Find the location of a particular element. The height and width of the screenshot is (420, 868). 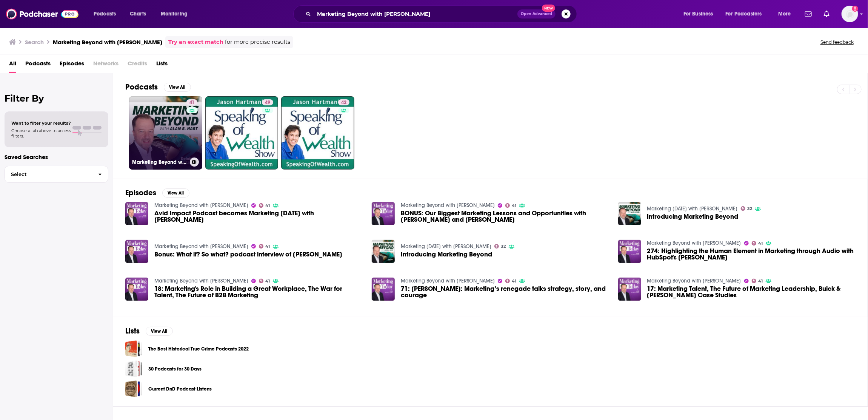

span: Introducing Marketing Beyond is located at coordinates (447, 254).